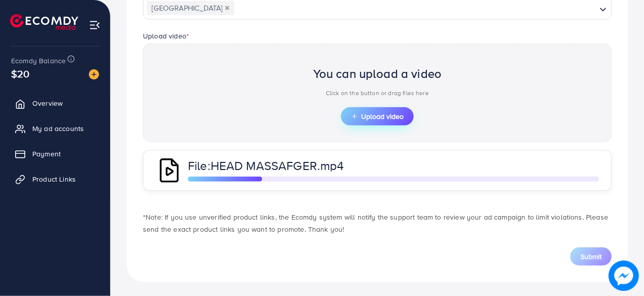 The image size is (644, 296). I want to click on a: Payment, so click(55, 154).